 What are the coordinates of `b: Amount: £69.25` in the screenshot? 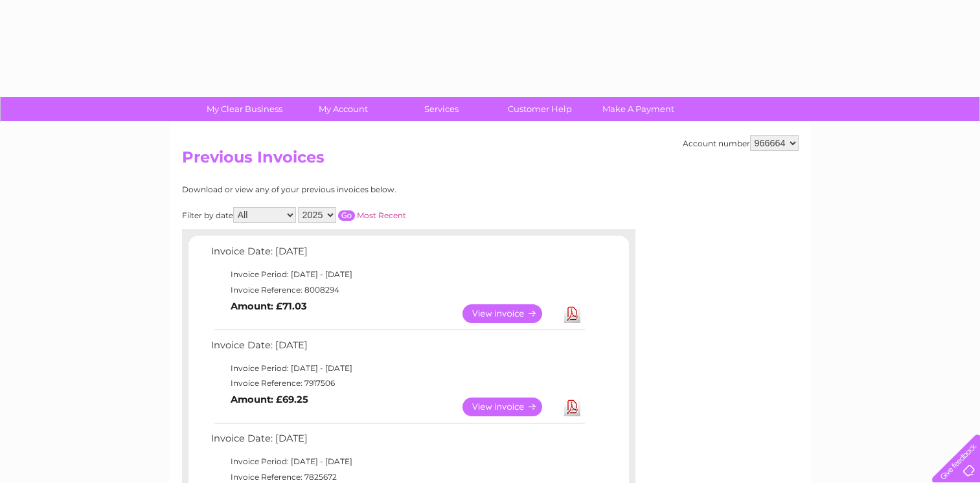 It's located at (269, 399).